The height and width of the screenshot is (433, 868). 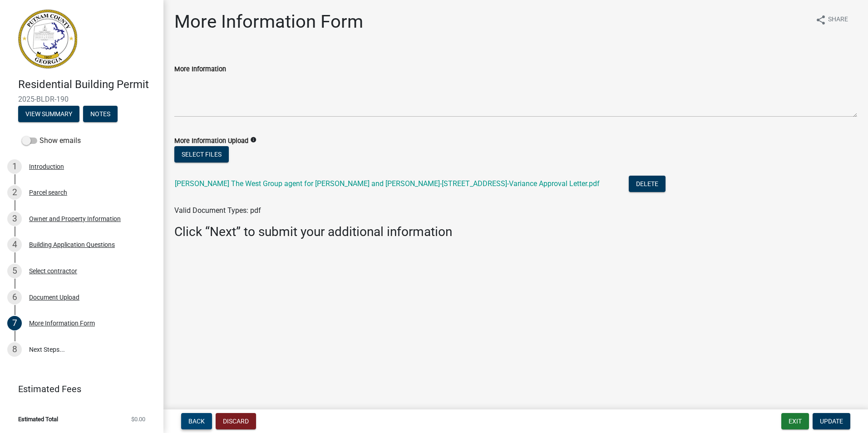 I want to click on button: Back, so click(x=197, y=422).